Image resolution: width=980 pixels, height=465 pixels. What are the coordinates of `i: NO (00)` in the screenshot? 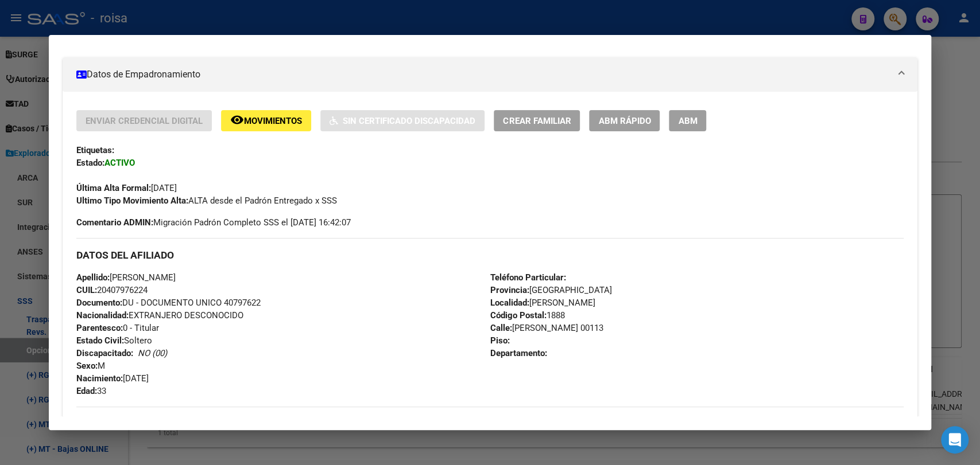 It's located at (152, 354).